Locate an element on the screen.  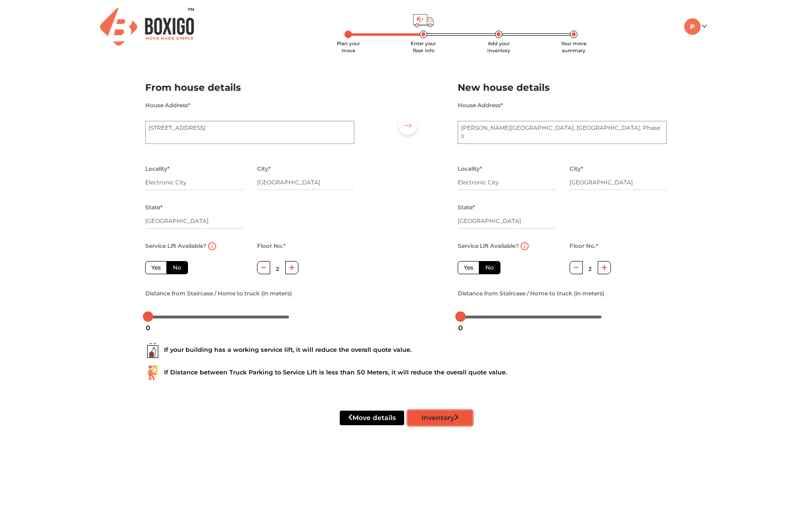
span: Your move summary is located at coordinates (574, 47).